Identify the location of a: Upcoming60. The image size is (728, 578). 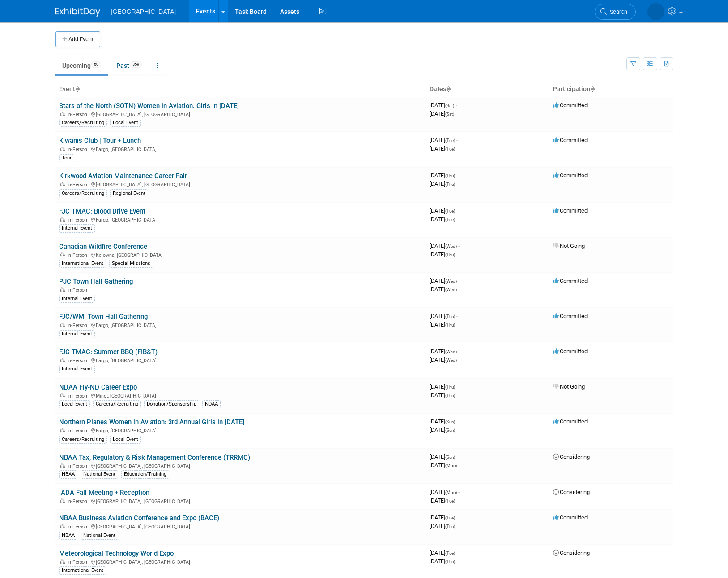
(82, 66).